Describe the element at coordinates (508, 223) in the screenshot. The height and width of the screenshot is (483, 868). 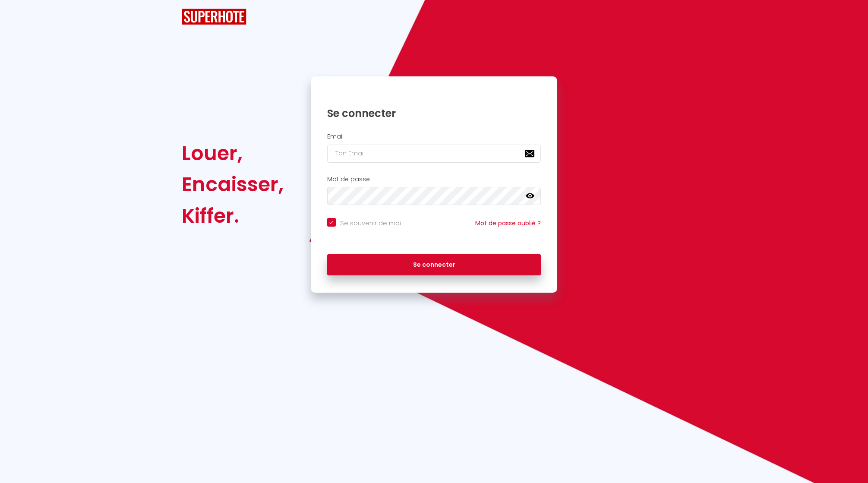
I see `a: Mot de passe oublié ?` at that location.